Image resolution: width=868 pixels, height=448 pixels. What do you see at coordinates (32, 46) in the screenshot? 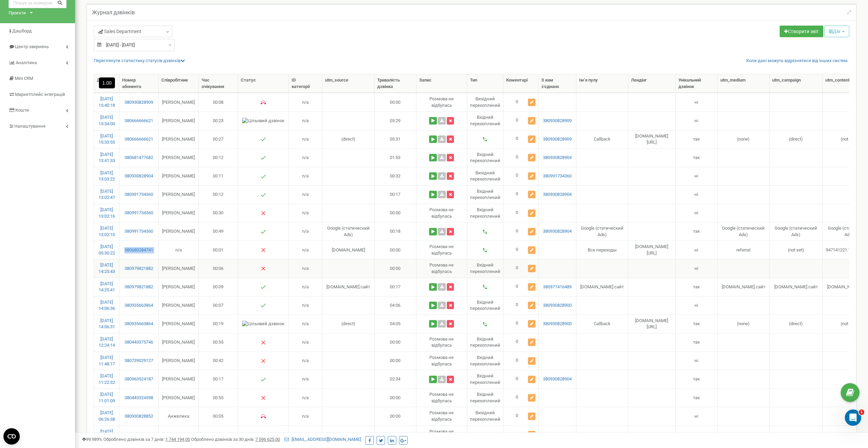
I see `span: Центр звернень` at bounding box center [32, 46].